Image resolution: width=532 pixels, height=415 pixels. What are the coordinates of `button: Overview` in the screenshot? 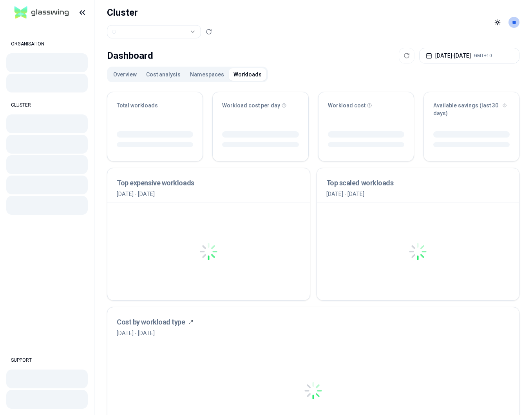 It's located at (125, 74).